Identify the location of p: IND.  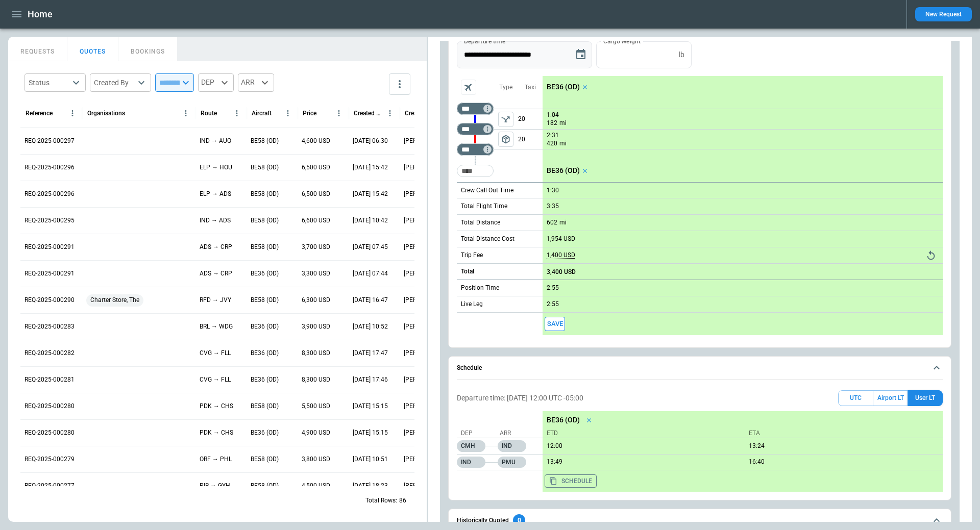
(471, 462).